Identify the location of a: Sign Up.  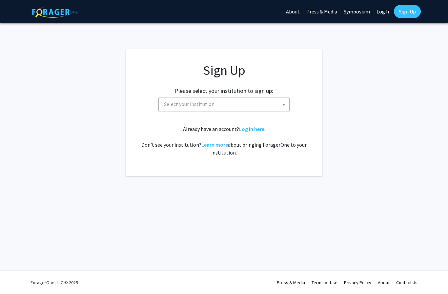
(407, 11).